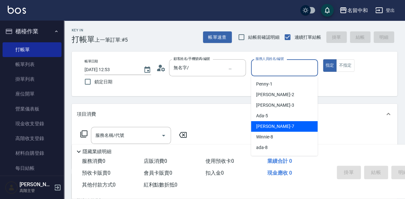 The width and height of the screenshot is (405, 199). What do you see at coordinates (327, 10) in the screenshot?
I see `button: save` at bounding box center [327, 10].